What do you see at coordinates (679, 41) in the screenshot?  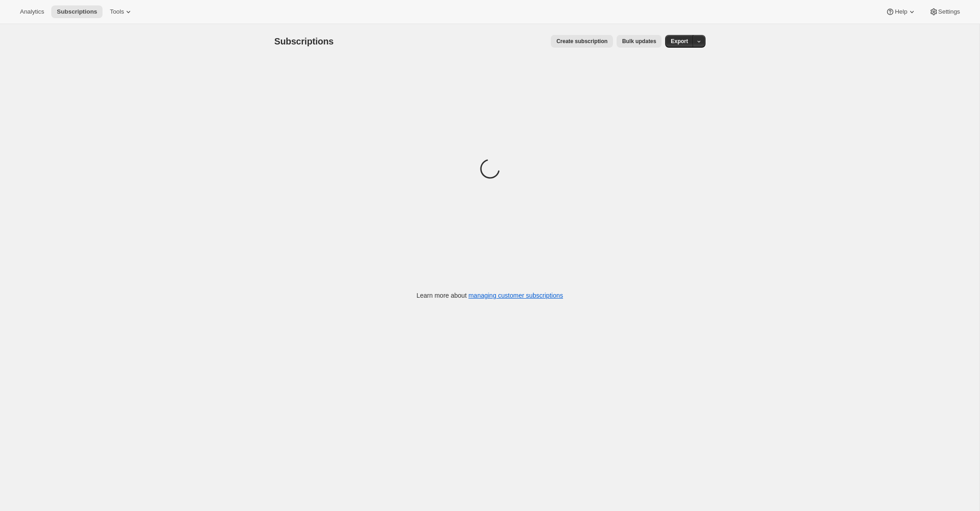 I see `span: Export` at bounding box center [679, 41].